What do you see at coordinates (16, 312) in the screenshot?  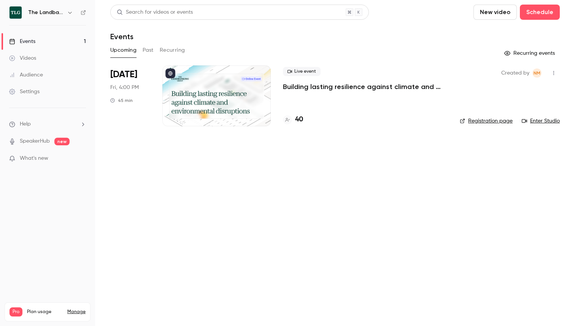 I see `span: Pro` at bounding box center [16, 312].